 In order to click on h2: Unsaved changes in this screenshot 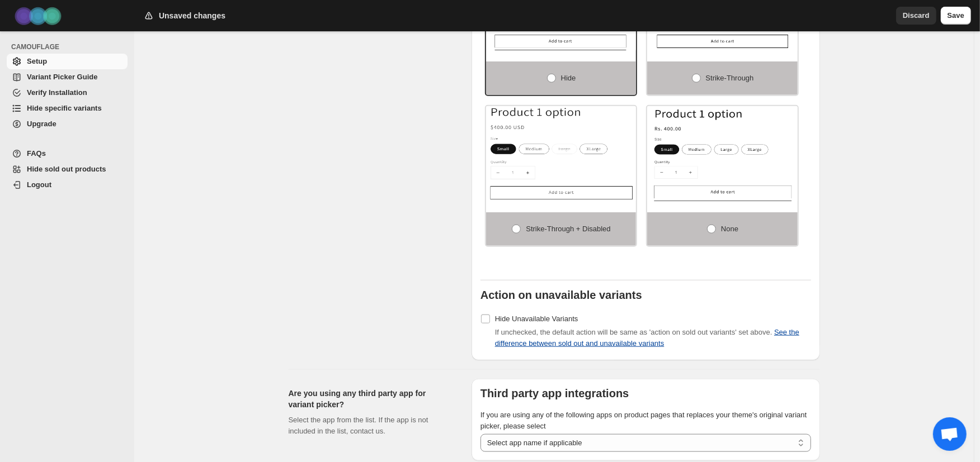, I will do `click(192, 16)`.